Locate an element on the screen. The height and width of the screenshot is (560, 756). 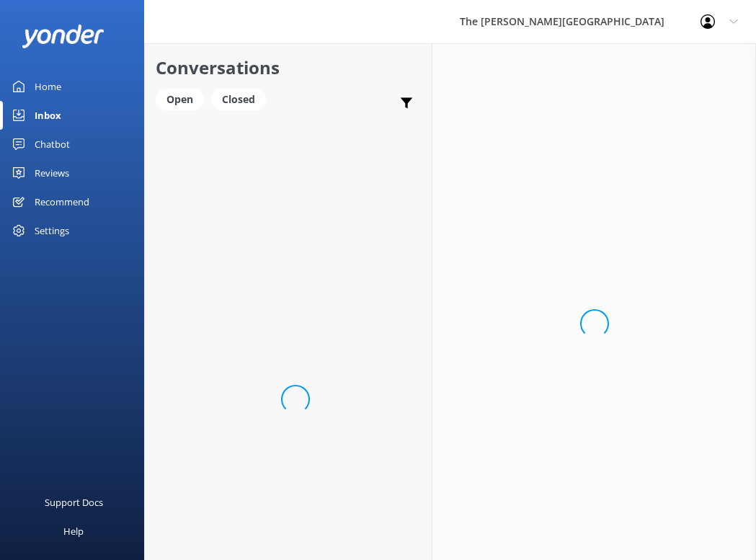
a: Closed is located at coordinates (242, 98).